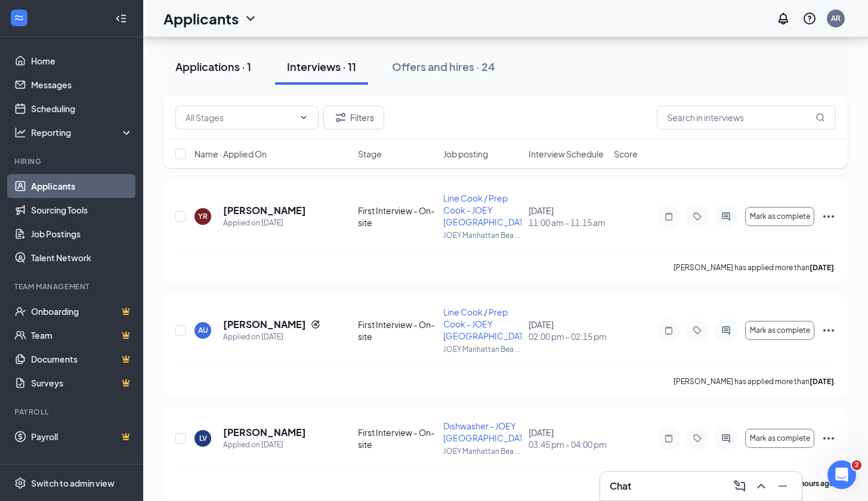 The image size is (868, 501). What do you see at coordinates (810, 18) in the screenshot?
I see `svg: QuestionInfo` at bounding box center [810, 18].